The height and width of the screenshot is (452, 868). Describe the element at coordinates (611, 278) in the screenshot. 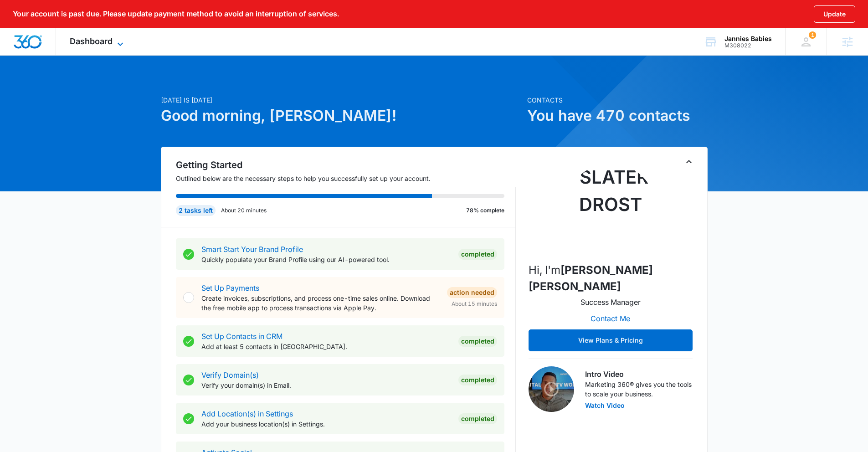

I see `p: Hi, I'm` at that location.